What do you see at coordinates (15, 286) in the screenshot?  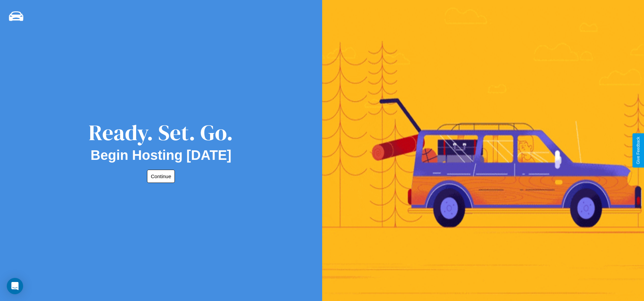 I see `div: Open Intercom Messenger` at bounding box center [15, 286].